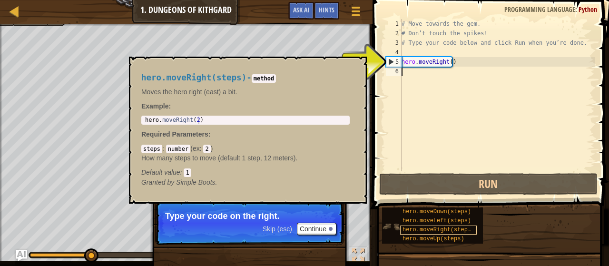 This screenshot has width=609, height=266. I want to click on div: 1, so click(394, 24).